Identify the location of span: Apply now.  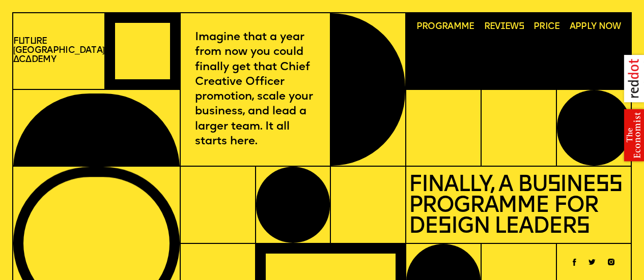
(595, 27).